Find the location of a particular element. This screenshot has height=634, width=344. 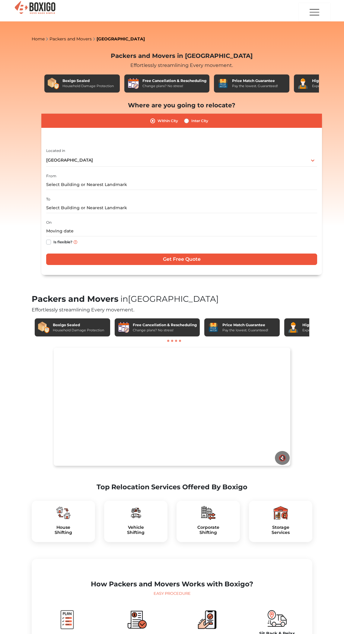

label: Inter City is located at coordinates (200, 121).